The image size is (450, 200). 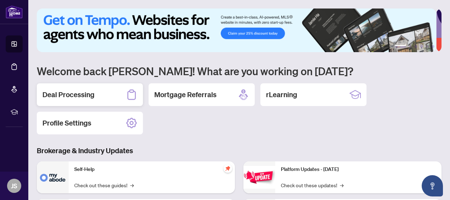 I want to click on button: Open asap, so click(x=433, y=185).